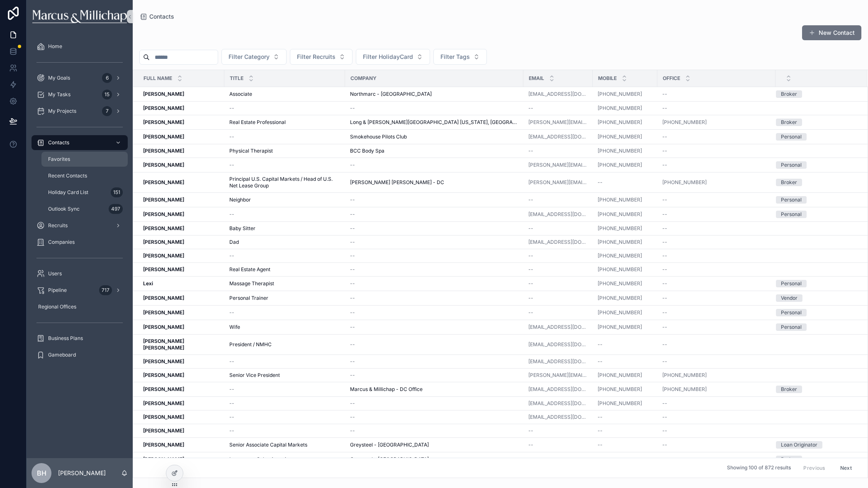  What do you see at coordinates (832, 33) in the screenshot?
I see `button: New Contact` at bounding box center [832, 33].